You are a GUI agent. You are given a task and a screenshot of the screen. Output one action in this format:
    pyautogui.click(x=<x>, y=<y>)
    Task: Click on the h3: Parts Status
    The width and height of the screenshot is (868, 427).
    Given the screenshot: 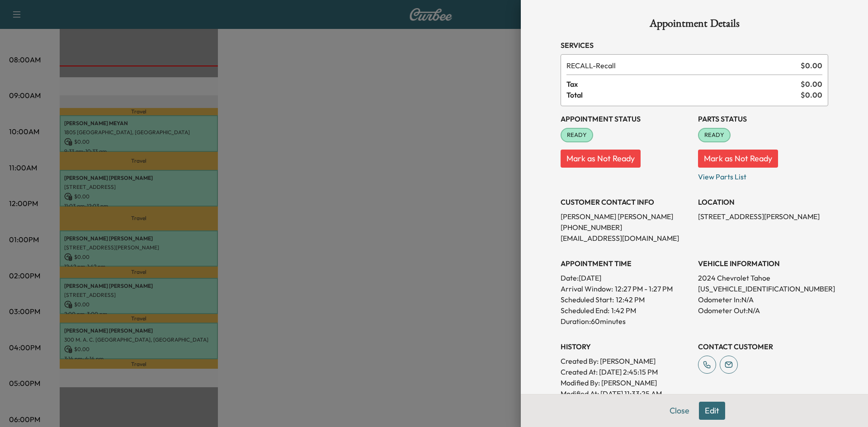 What is the action you would take?
    pyautogui.click(x=763, y=119)
    